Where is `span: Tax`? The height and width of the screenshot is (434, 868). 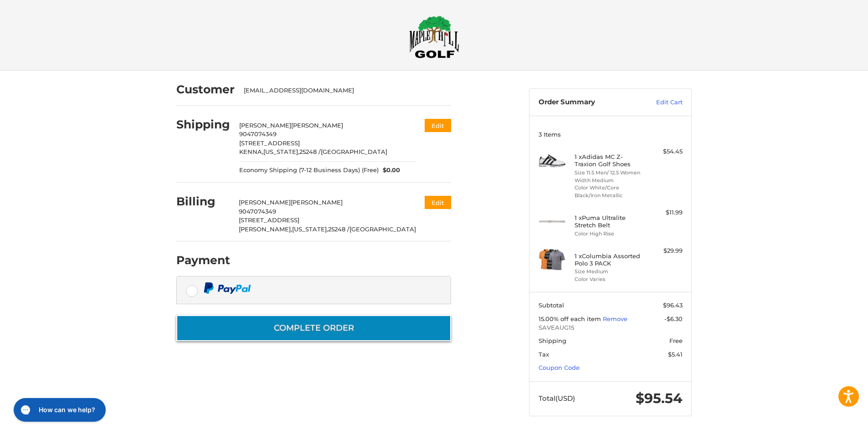 span: Tax is located at coordinates (543, 355).